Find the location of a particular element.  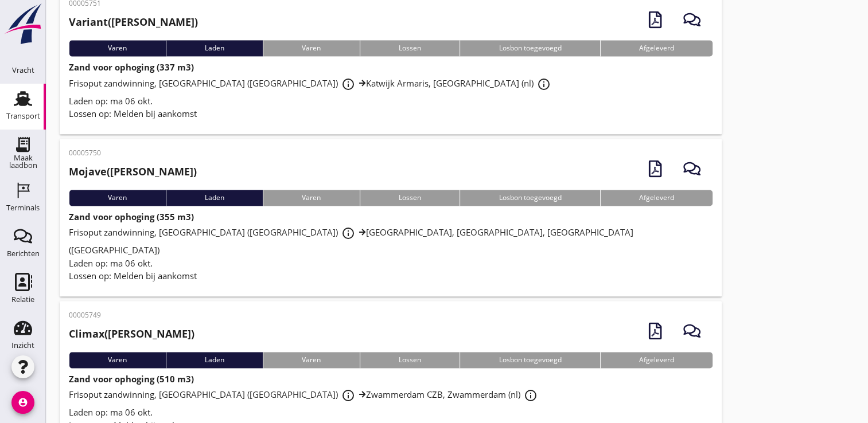

div: Inzicht is located at coordinates (23, 345).